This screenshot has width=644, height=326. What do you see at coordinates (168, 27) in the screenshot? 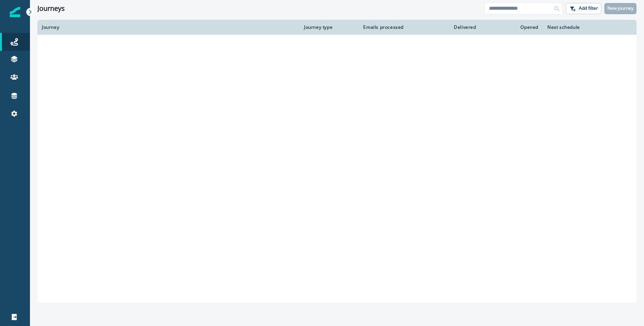
I see `div: Journey` at bounding box center [168, 27].